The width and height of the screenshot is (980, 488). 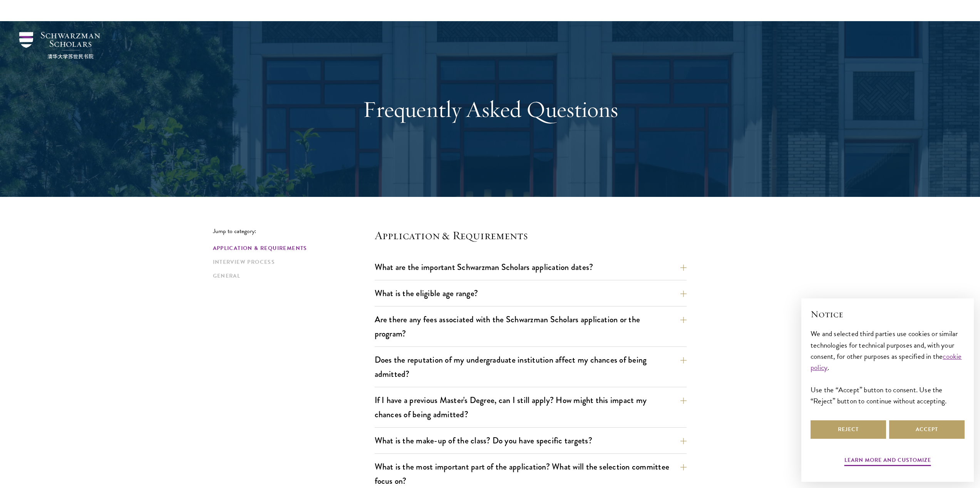 What do you see at coordinates (531, 367) in the screenshot?
I see `button: Does the reputation of my undergraduate institution affect my chances of being admitted?` at bounding box center [531, 367].